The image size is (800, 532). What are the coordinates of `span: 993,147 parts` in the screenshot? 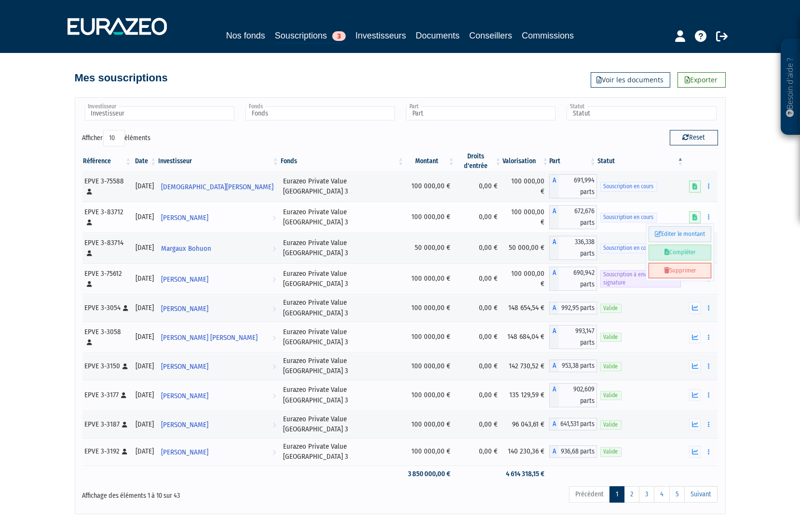 It's located at (577, 337).